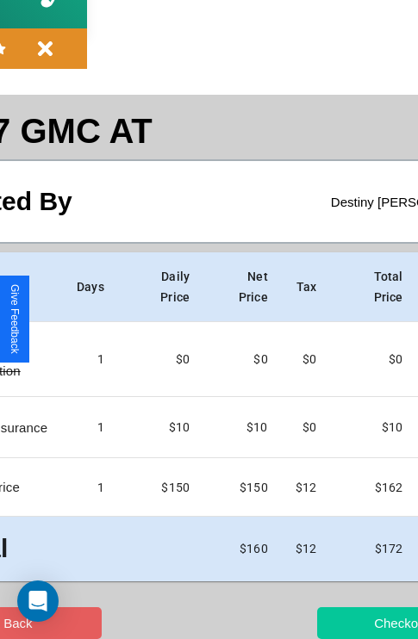 The image size is (418, 639). I want to click on div: Give Feedback, so click(15, 319).